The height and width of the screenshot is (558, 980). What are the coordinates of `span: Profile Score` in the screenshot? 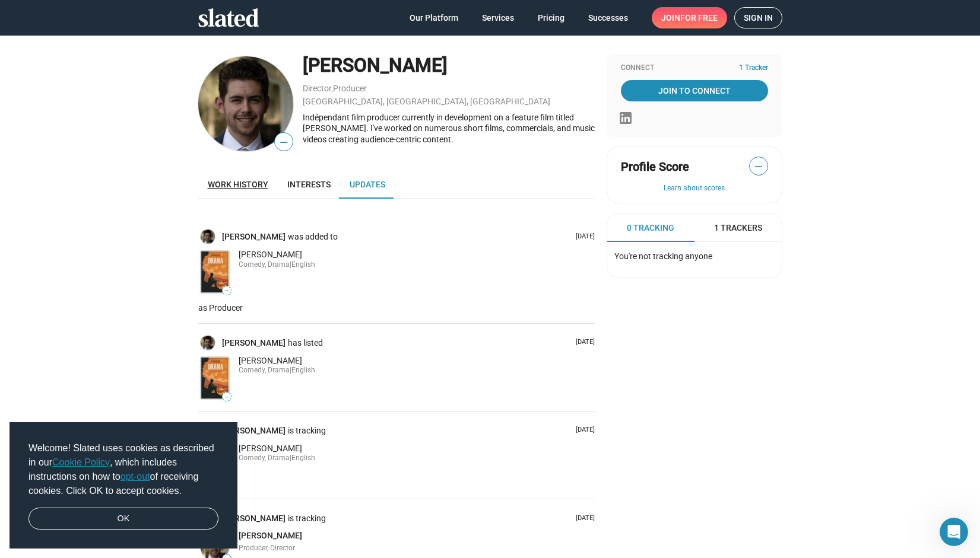 It's located at (655, 167).